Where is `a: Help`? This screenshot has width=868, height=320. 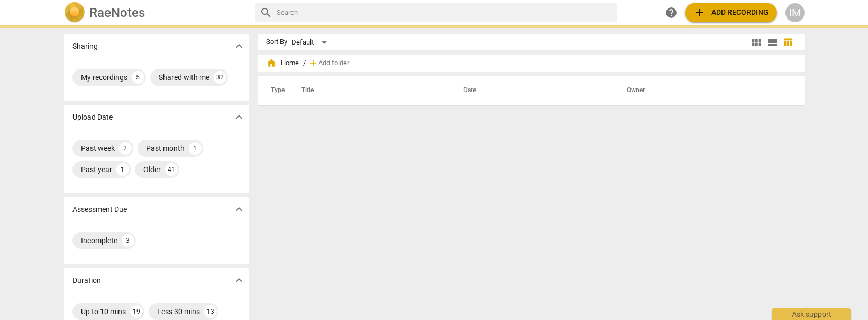 a: Help is located at coordinates (671, 13).